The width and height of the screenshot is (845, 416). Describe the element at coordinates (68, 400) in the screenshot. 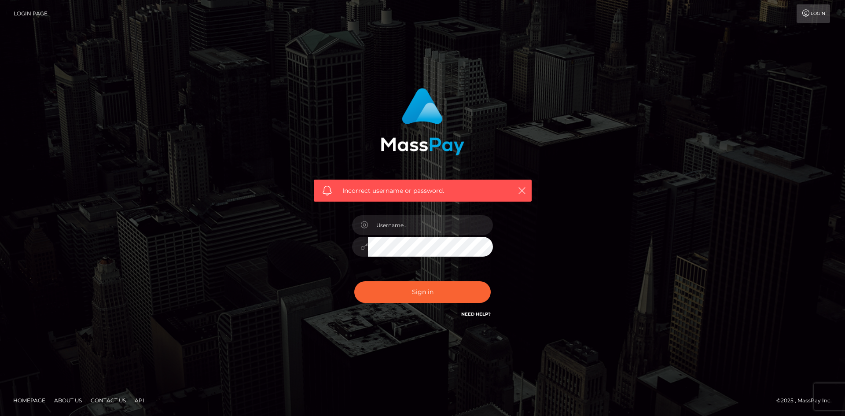

I see `a: About Us` at that location.